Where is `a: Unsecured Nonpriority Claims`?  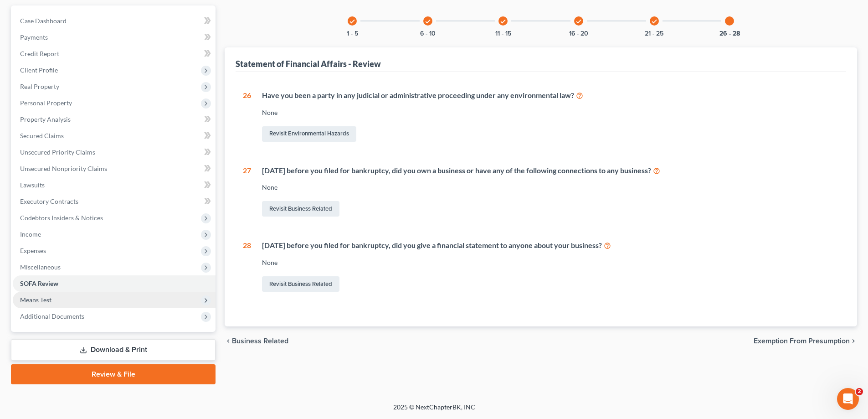 a: Unsecured Nonpriority Claims is located at coordinates (114, 169).